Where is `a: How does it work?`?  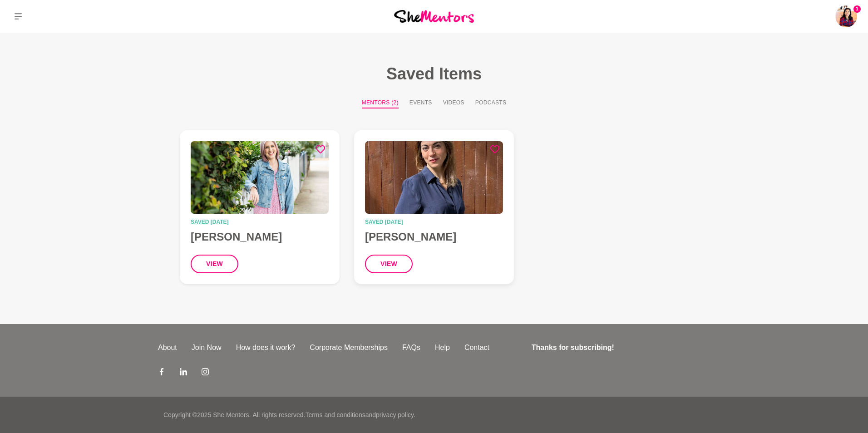
a: How does it work? is located at coordinates (266, 347).